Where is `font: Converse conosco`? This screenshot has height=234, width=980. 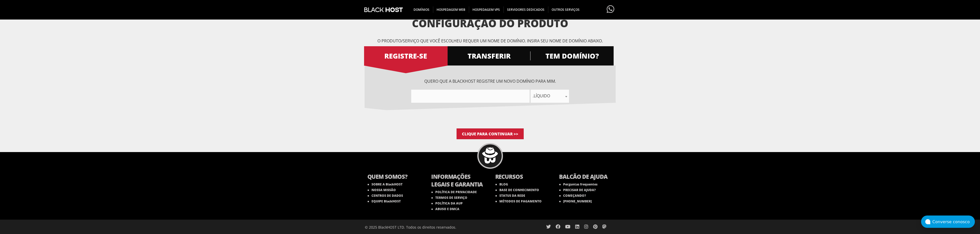
font: Converse conosco is located at coordinates (951, 221).